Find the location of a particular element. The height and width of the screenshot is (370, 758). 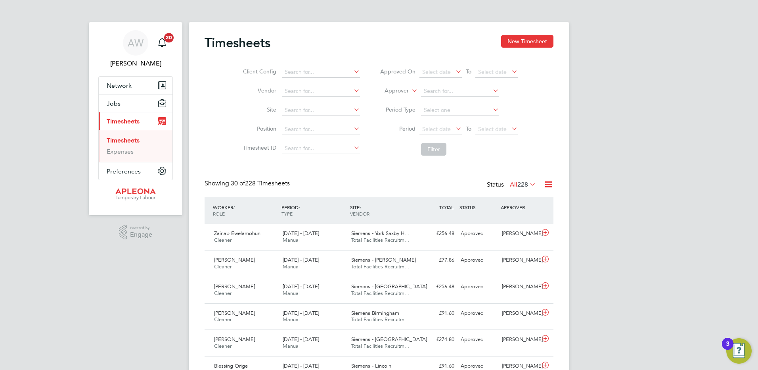

label: Position is located at coordinates (259, 128).